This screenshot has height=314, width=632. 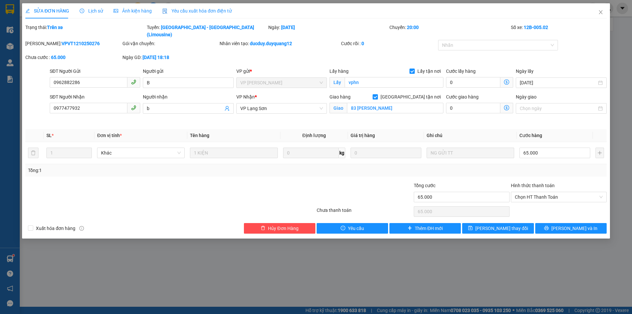 I want to click on span: Giao, so click(x=338, y=108).